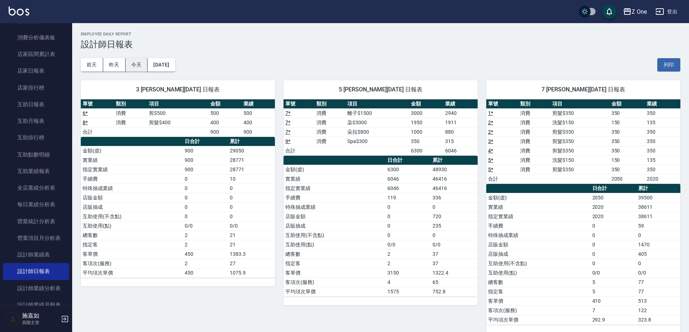 This screenshot has width=689, height=332. Describe the element at coordinates (36, 137) in the screenshot. I see `a: 互助排行榜` at that location.